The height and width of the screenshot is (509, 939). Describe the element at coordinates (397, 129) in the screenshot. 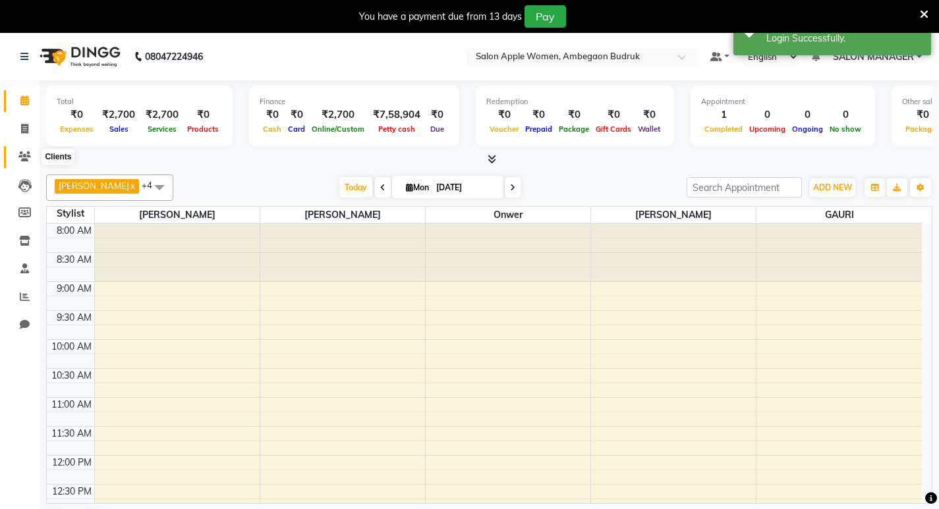

I see `span: Petty cash` at that location.